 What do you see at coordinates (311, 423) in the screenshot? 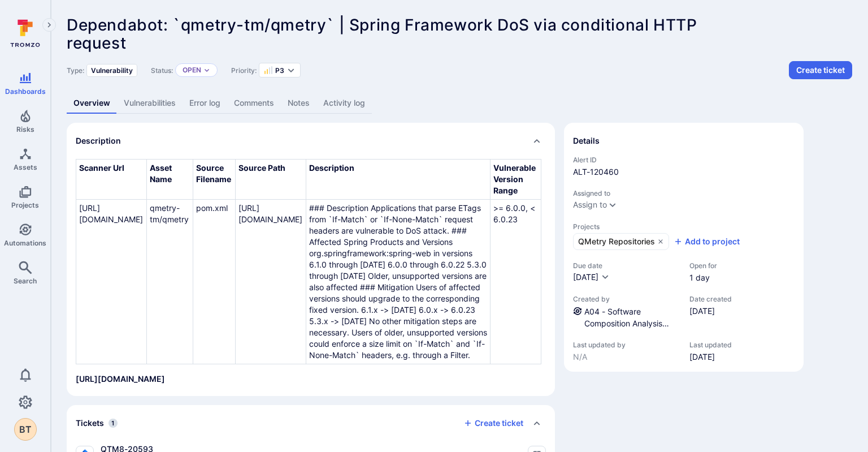
I see `div: Collapse` at bounding box center [311, 423].